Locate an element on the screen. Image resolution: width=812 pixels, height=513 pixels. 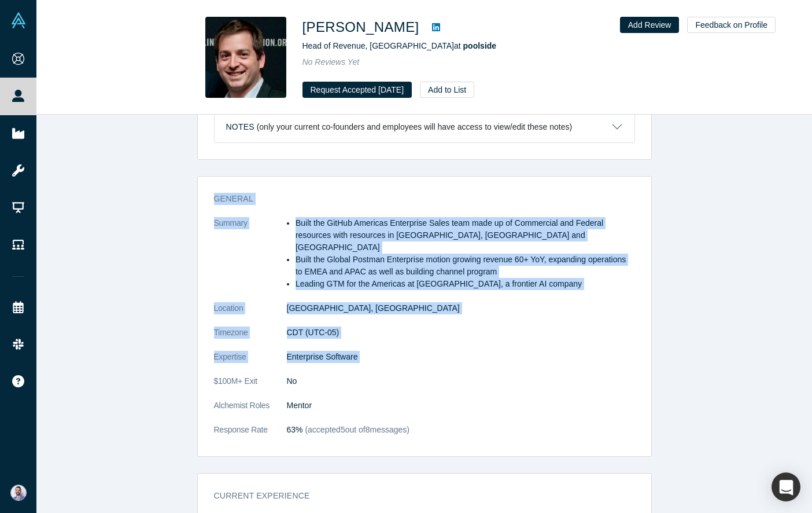
p: (only your current co-founders and employees will have access to view/edit these notes) is located at coordinates (415, 127).